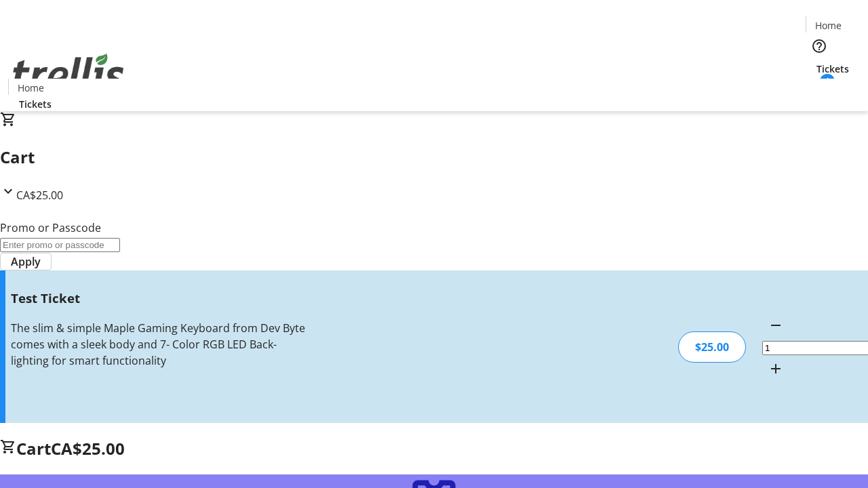 Image resolution: width=868 pixels, height=488 pixels. Describe the element at coordinates (819, 46) in the screenshot. I see `button: Help` at that location.